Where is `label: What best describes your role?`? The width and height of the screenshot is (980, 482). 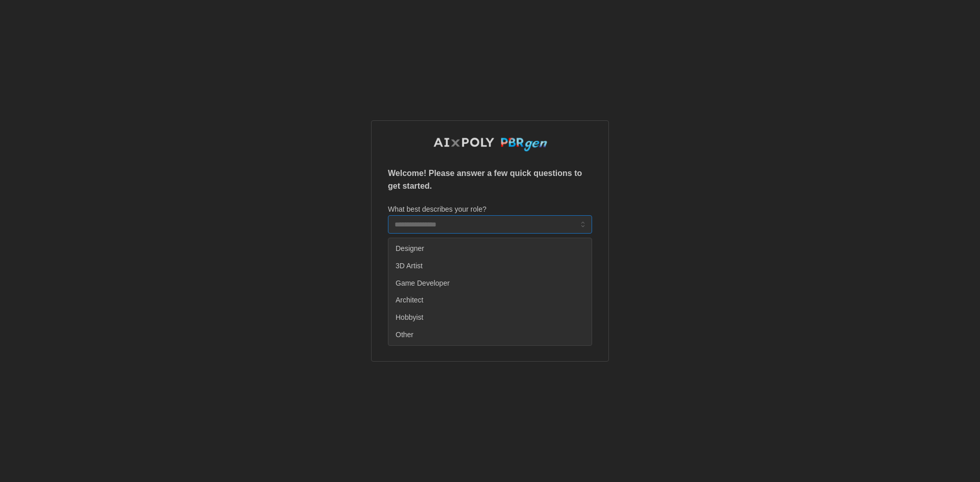 label: What best describes your role? is located at coordinates (437, 209).